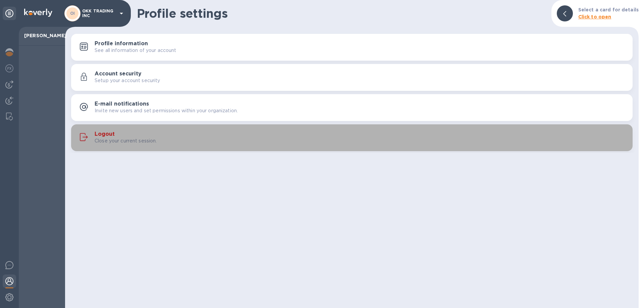 The width and height of the screenshot is (644, 308). Describe the element at coordinates (105, 134) in the screenshot. I see `h3: Logout` at that location.